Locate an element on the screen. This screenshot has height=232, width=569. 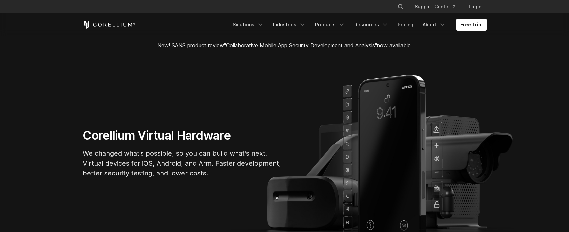
a: Products is located at coordinates (330, 25).